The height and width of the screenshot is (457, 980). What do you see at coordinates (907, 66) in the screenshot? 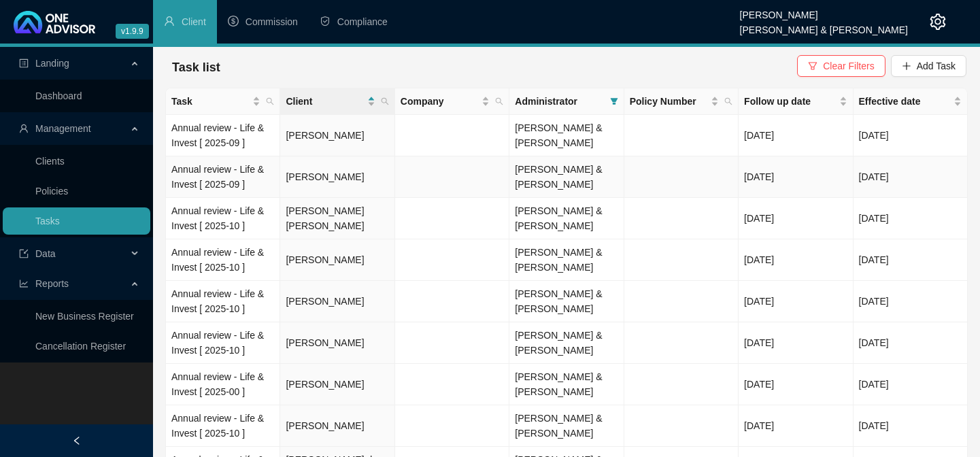
I see `span: plus` at bounding box center [907, 66].